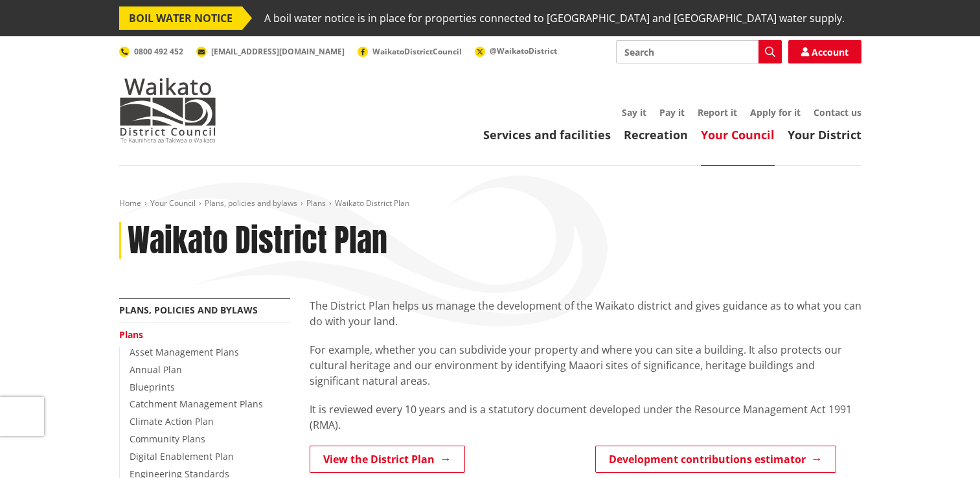 The image size is (980, 478). Describe the element at coordinates (776, 113) in the screenshot. I see `a: Apply for it` at that location.